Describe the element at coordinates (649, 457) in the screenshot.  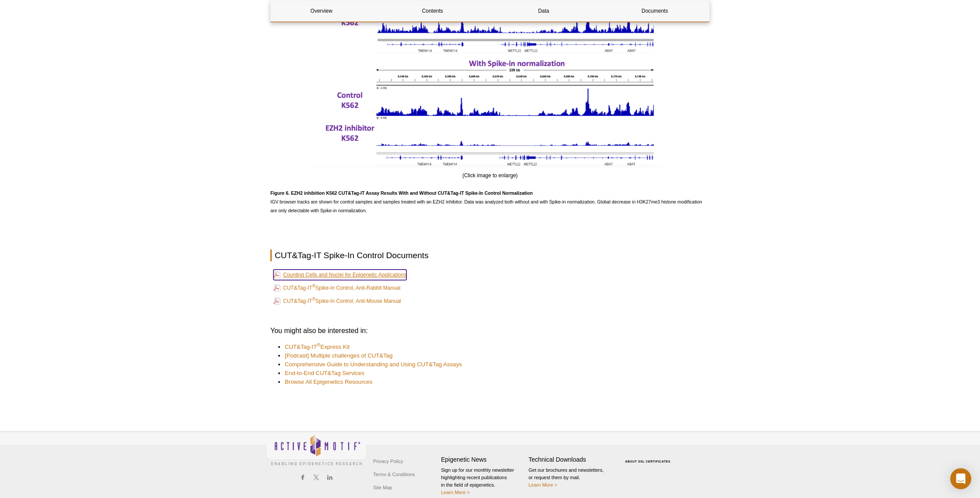
I see `table: Click to Verify - This site chose Symantec SSL for secure e-commerce and confidential communicati...` at that location.